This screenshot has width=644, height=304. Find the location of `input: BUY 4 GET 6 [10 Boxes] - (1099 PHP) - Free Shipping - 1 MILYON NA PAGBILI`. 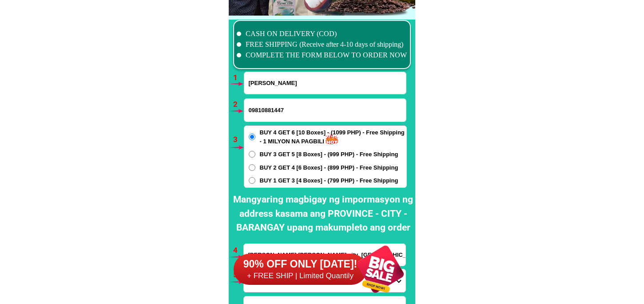

input: BUY 4 GET 6 [10 Boxes] - (1099 PHP) - Free Shipping - 1 MILYON NA PAGBILI is located at coordinates (252, 137).